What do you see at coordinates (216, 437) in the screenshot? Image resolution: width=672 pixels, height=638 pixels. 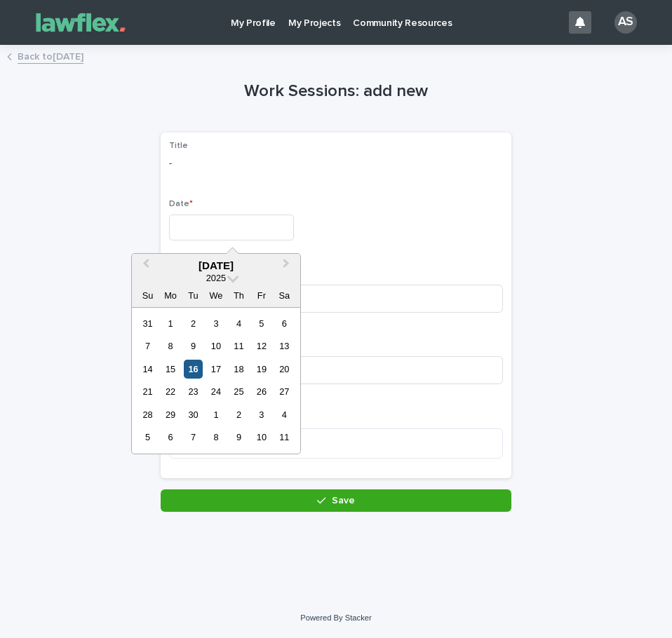 I see `div: Choose Wednesday, October 8th, 2025` at bounding box center [216, 437].